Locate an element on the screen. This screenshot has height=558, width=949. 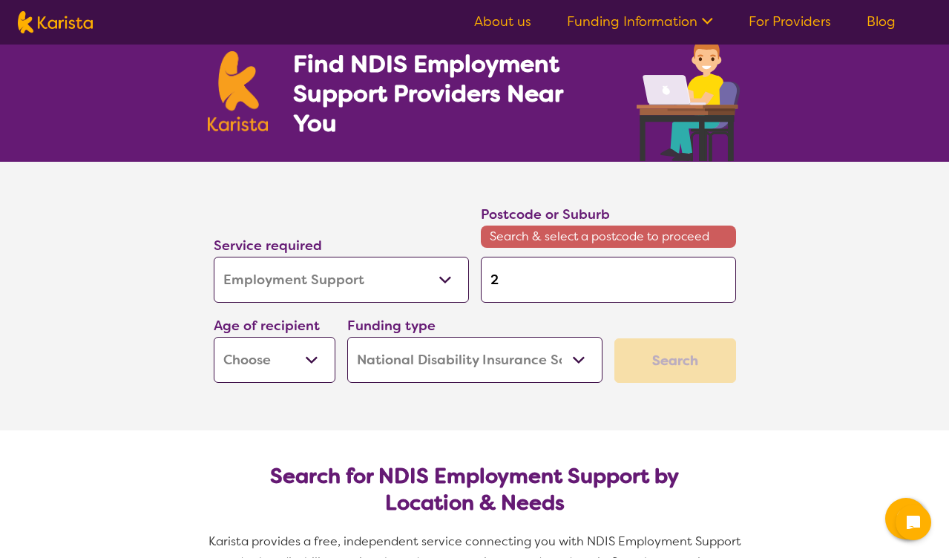
a: Funding Information is located at coordinates (640, 22).